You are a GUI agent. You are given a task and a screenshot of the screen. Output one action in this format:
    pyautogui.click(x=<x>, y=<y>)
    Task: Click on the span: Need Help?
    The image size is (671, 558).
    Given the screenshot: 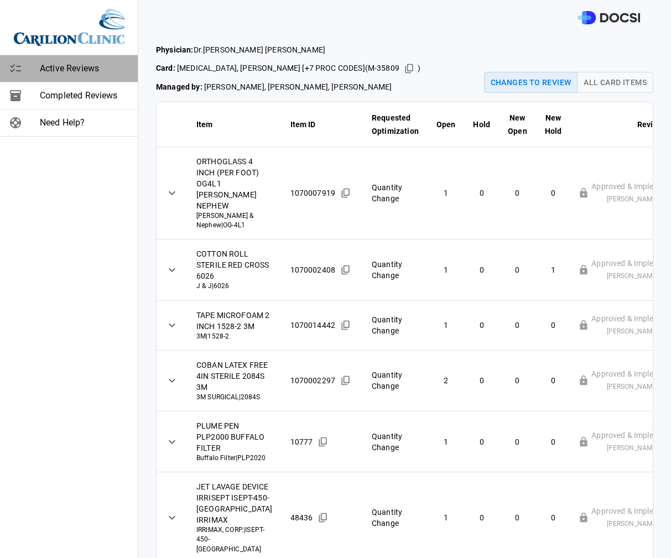 What is the action you would take?
    pyautogui.click(x=84, y=123)
    